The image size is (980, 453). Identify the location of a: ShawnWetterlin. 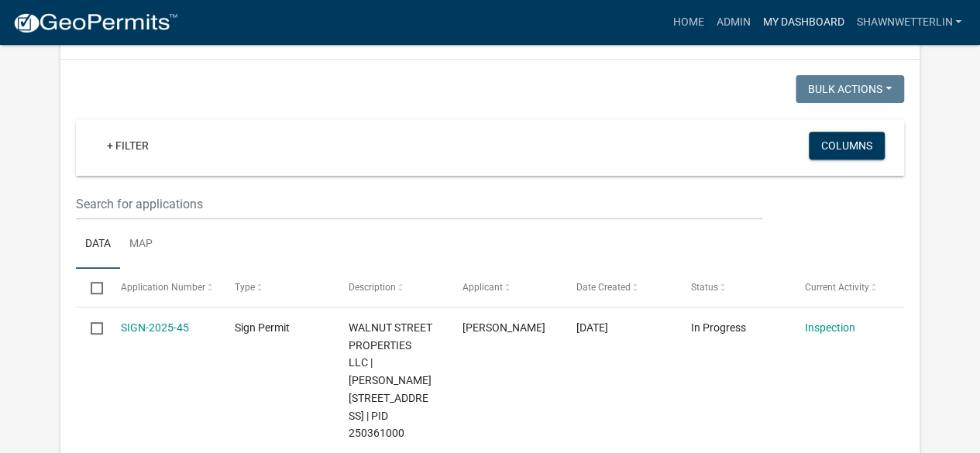
(909, 22).